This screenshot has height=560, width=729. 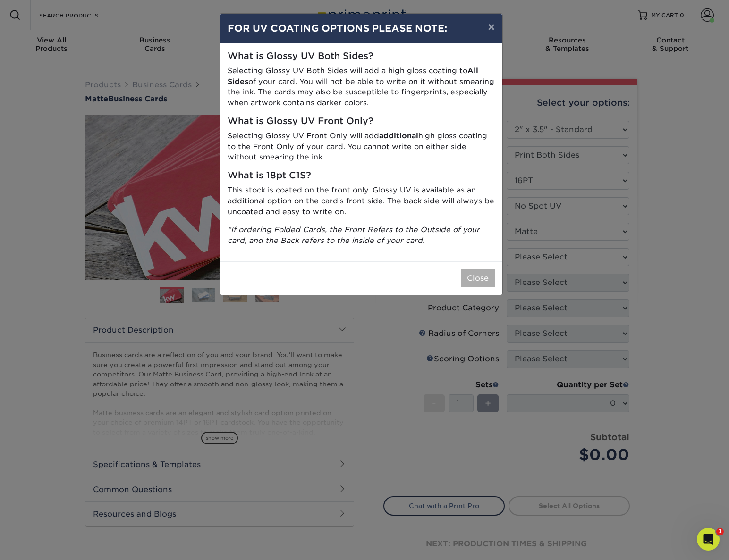 I want to click on p: Selecting Glossy UV Front Only will add high gloss coating to the Front Only of your card. You ca..., so click(x=361, y=147).